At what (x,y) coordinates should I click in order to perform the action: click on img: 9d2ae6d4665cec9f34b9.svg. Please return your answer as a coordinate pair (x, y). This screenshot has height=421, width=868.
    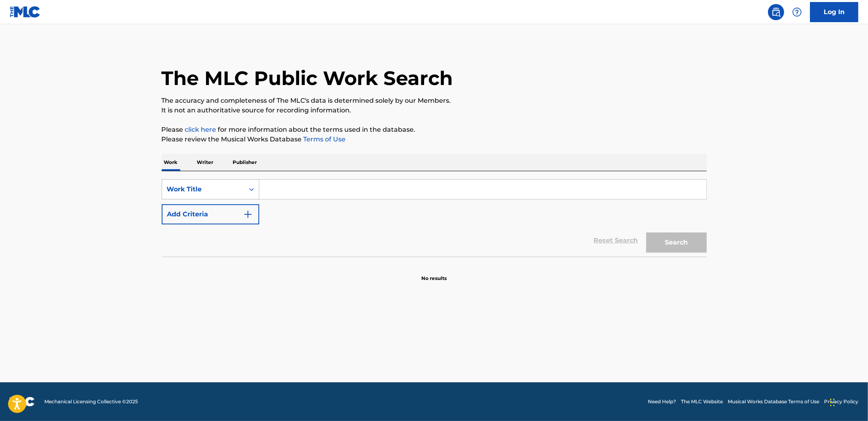
    Looking at the image, I should click on (248, 214).